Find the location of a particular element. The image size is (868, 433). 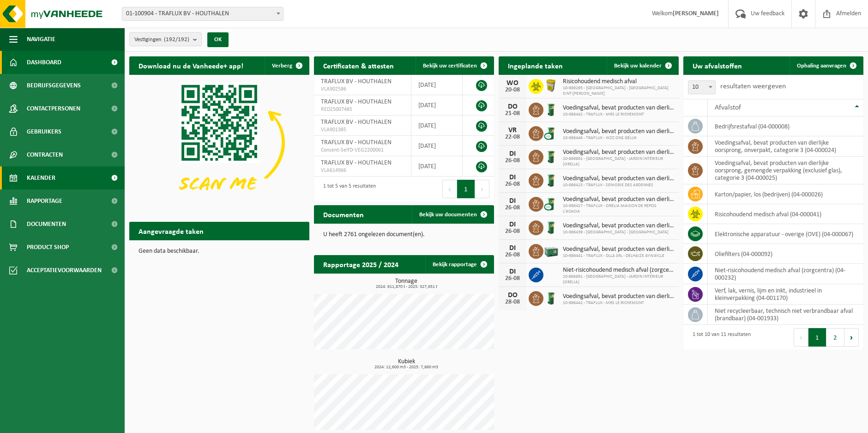

span: VLA901385 is located at coordinates (363, 130).